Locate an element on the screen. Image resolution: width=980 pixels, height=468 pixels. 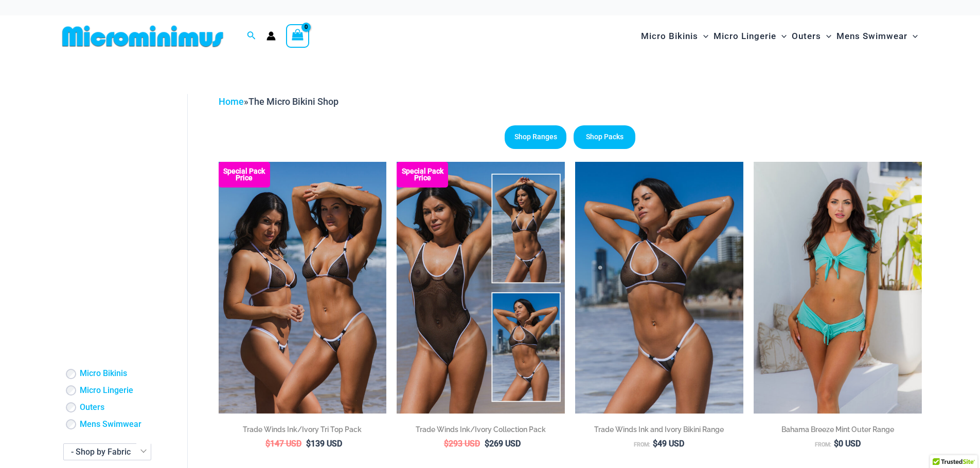
img: Collection Pack is located at coordinates (480, 288).